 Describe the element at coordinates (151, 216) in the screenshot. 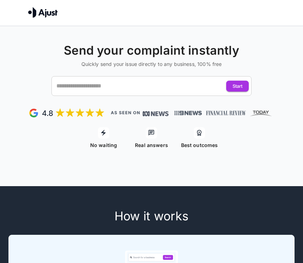

I see `h4: How it works` at that location.